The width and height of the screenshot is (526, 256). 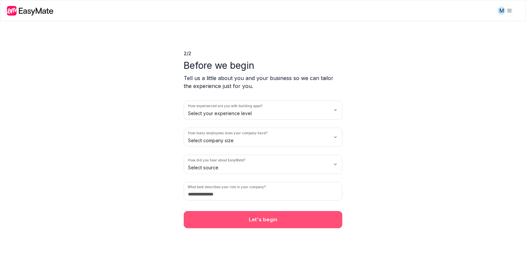 What do you see at coordinates (263, 65) in the screenshot?
I see `p: Before we begin` at bounding box center [263, 65].